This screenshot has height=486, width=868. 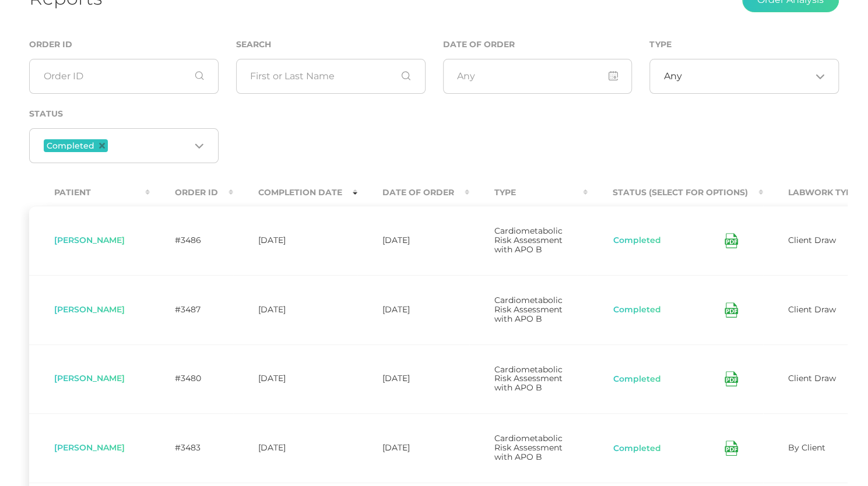 I want to click on th: Type : activate to sort column ascending, so click(x=528, y=192).